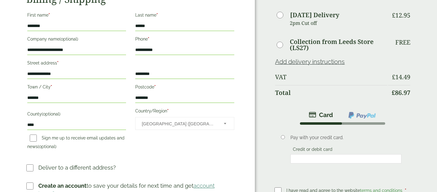 This screenshot has height=192, width=437. Describe the element at coordinates (313, 150) in the screenshot. I see `label: Credit or debit card` at that location.